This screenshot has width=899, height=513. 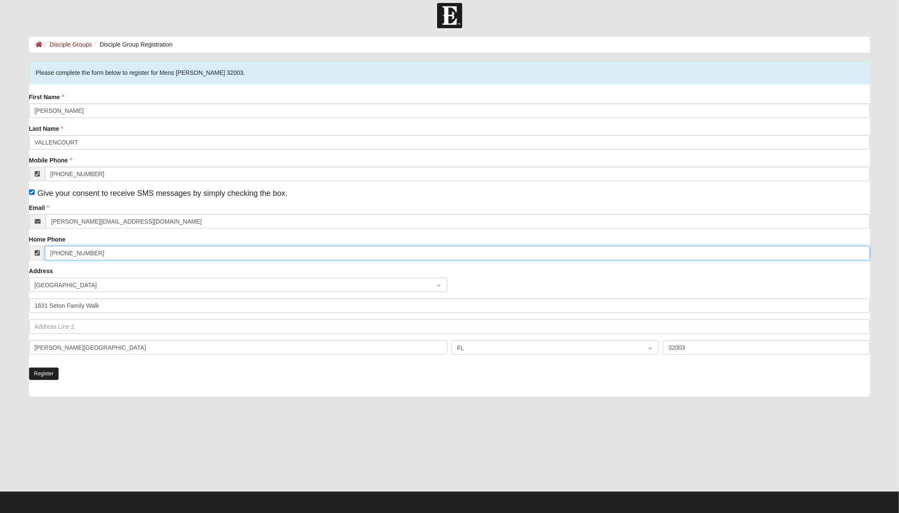 What do you see at coordinates (163, 193) in the screenshot?
I see `span: Give your consent to receive SMS messages by simply checking the box.` at bounding box center [163, 193].